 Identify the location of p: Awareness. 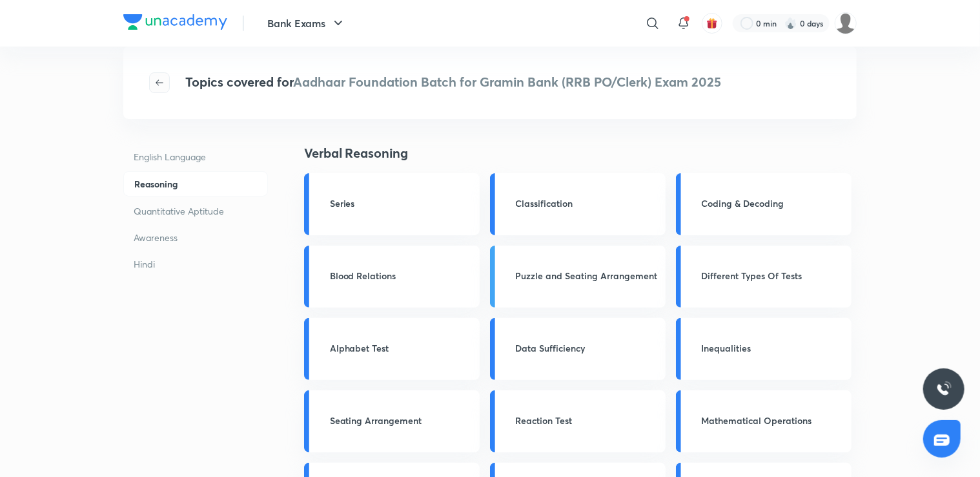
(196, 237).